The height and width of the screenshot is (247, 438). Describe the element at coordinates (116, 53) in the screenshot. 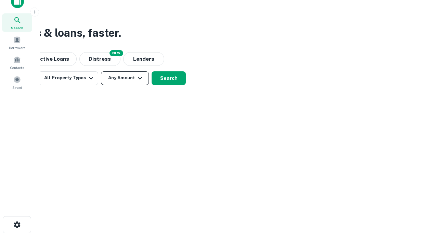

I see `div: NEW` at that location.